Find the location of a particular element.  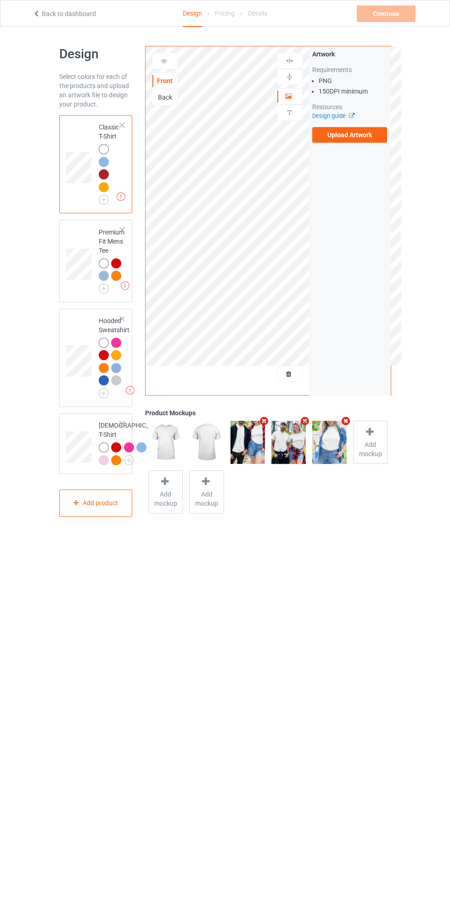

div: Pricing is located at coordinates (224, 13).